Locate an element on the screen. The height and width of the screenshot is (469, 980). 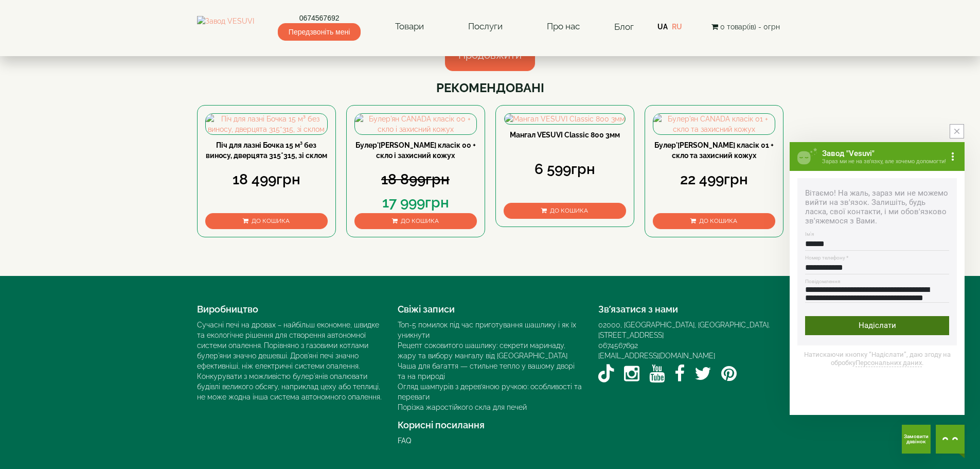
h4: Корисні посилання is located at coordinates (490, 425).